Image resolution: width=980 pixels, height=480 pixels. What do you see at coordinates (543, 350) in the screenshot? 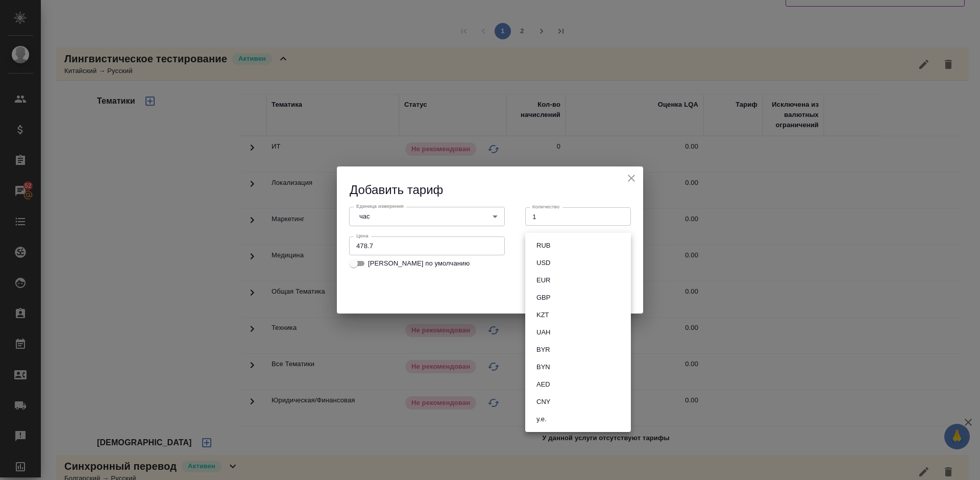
I see `button: BYR` at bounding box center [543, 350].